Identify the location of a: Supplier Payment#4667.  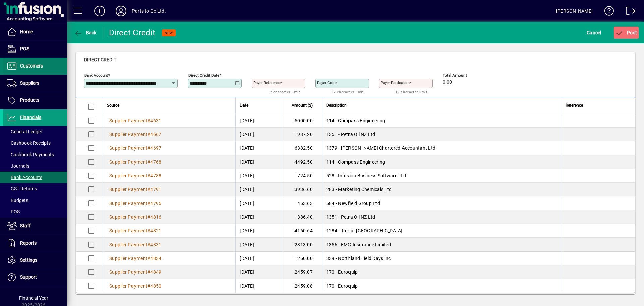
(135, 134).